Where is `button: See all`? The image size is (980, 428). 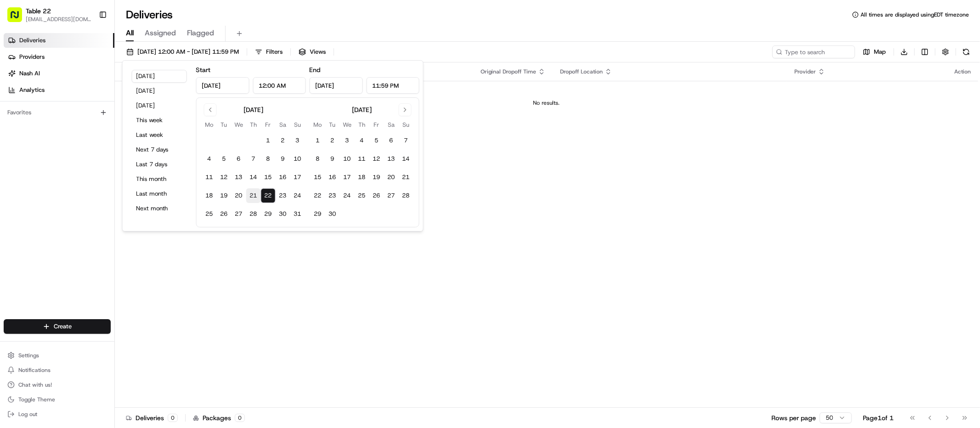
button: See all is located at coordinates (155, 123).